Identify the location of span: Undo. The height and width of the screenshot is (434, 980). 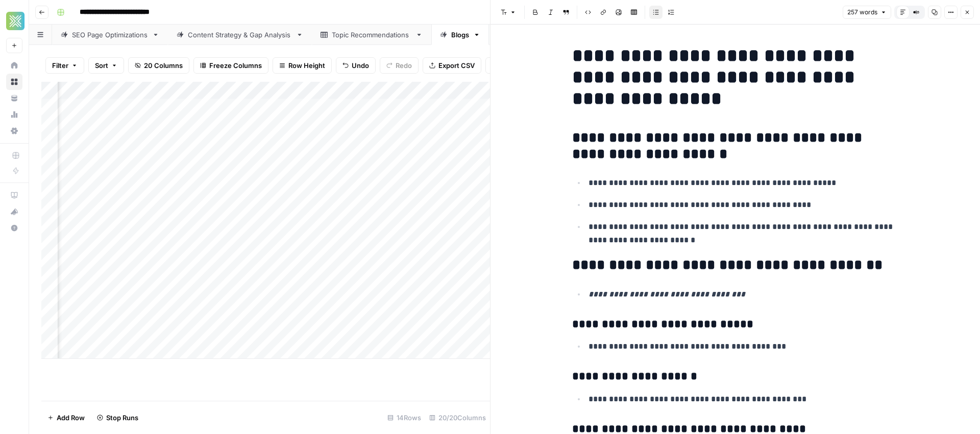
(360, 65).